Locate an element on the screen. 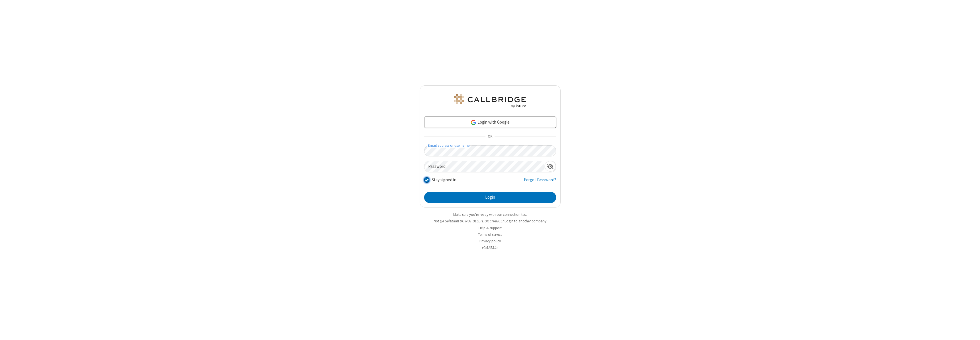  a: Terms of service is located at coordinates (490, 235).